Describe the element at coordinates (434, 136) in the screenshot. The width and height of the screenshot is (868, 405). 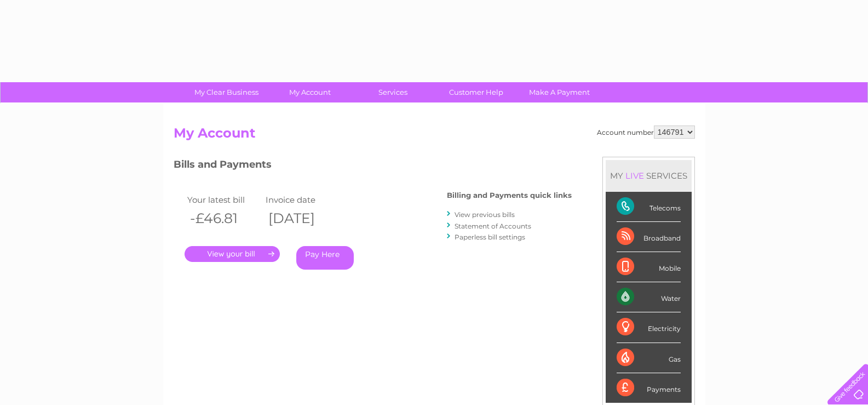
I see `h2: My Account` at that location.